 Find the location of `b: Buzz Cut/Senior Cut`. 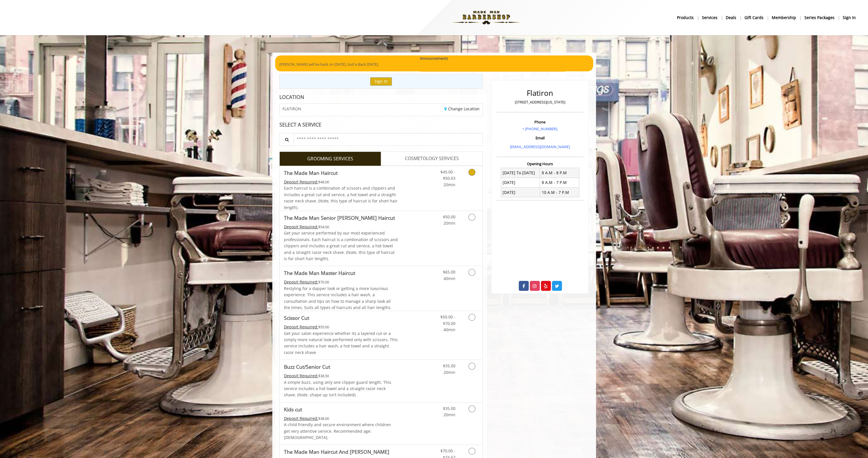

b: Buzz Cut/Senior Cut is located at coordinates (307, 367).